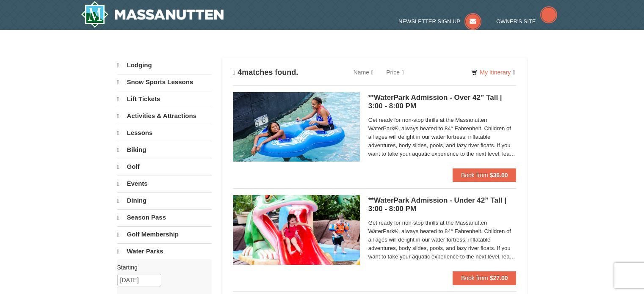 The width and height of the screenshot is (644, 294). I want to click on a: Biking, so click(164, 150).